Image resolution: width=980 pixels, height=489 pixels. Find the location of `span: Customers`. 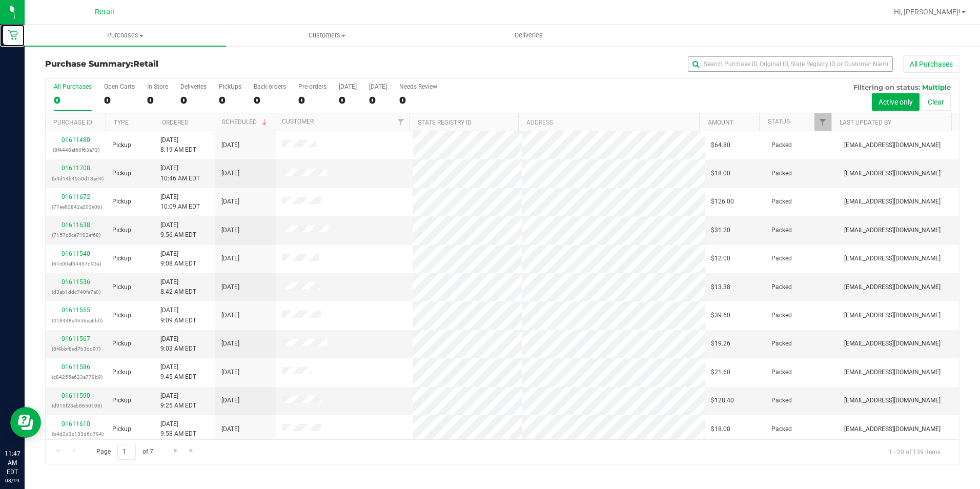

span: Customers is located at coordinates (327, 35).